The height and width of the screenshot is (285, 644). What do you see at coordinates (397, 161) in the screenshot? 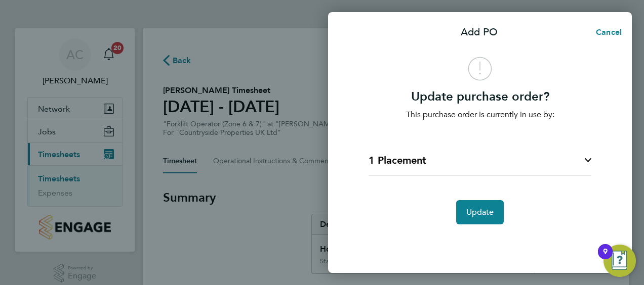
I see `h4: 1 Placement` at bounding box center [397, 161].